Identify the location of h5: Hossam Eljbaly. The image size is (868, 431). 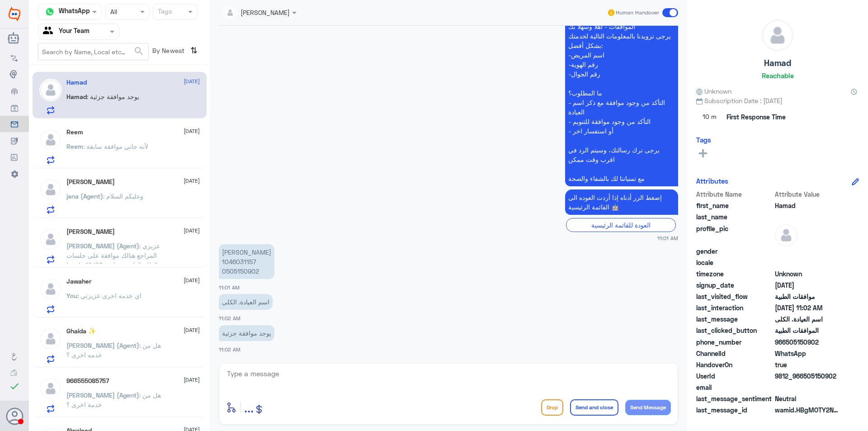
(90, 232).